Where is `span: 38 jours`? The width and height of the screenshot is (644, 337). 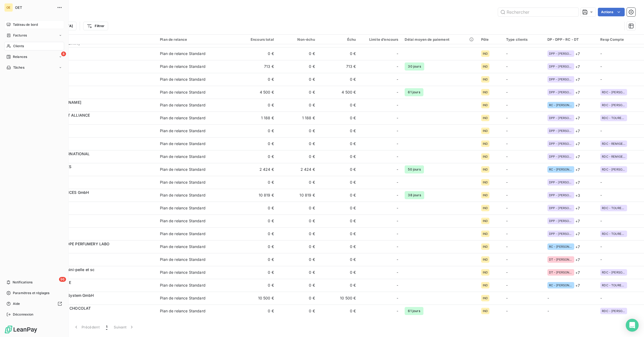
span: 38 jours is located at coordinates (414, 195).